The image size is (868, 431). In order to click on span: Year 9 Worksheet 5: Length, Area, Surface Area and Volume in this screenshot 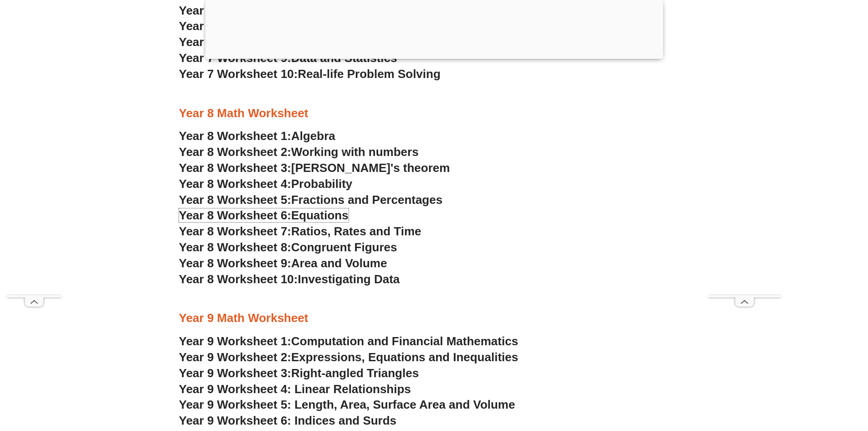, I will do `click(347, 404)`.